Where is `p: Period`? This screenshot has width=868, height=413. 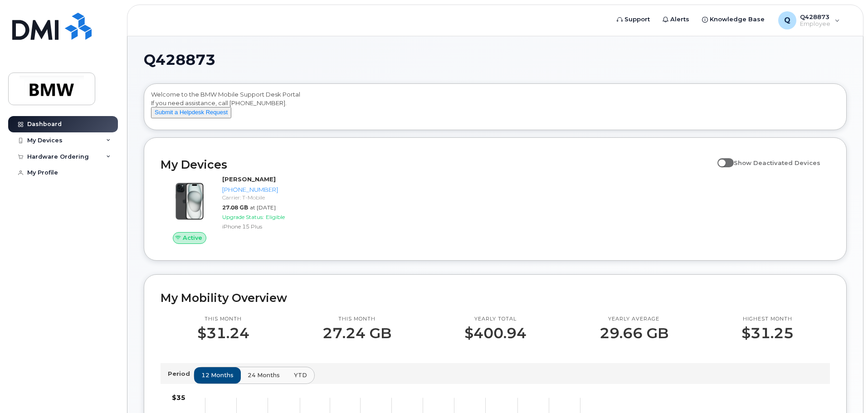 p: Period is located at coordinates (180, 374).